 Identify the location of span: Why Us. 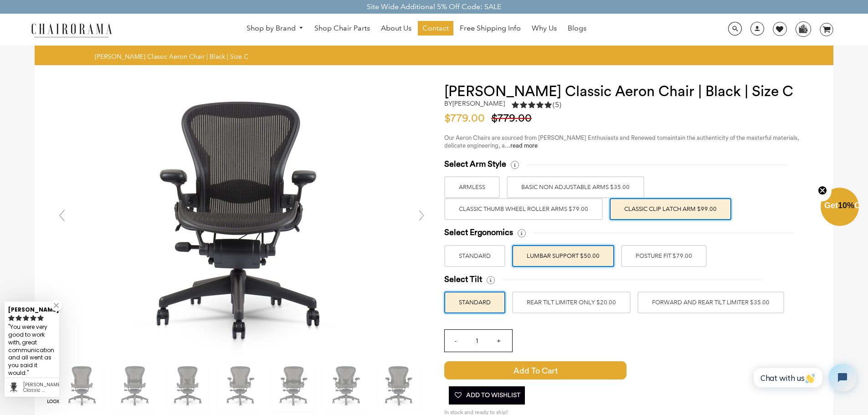
(544, 28).